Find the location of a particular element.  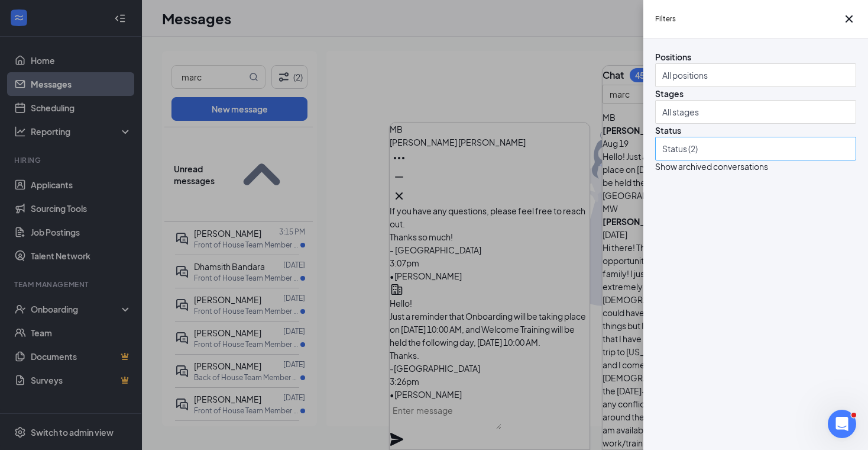

span: Positions is located at coordinates (673, 57).